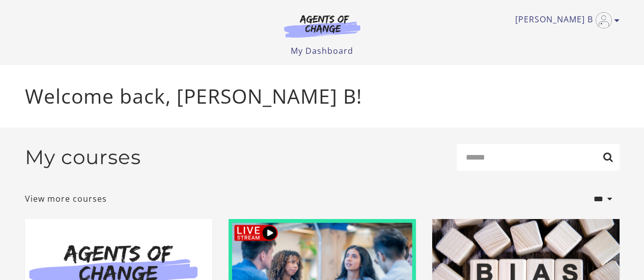  I want to click on a: Toggle menu, so click(565, 20).